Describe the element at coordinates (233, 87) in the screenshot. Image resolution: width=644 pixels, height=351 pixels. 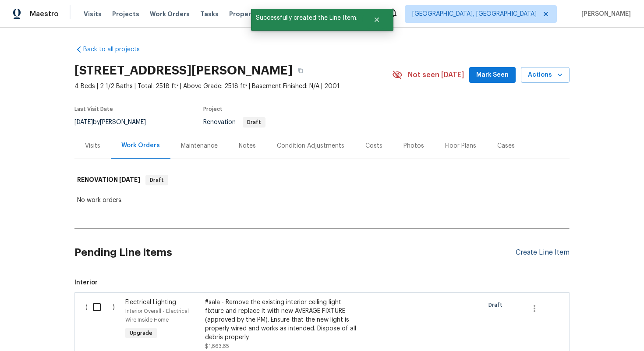
I see `span: 4 Beds | 2 1/2 Baths | Total: 2518 ft² | Above Grade: 2518 ft² | Basement Finished: N/A | 2001` at that location.